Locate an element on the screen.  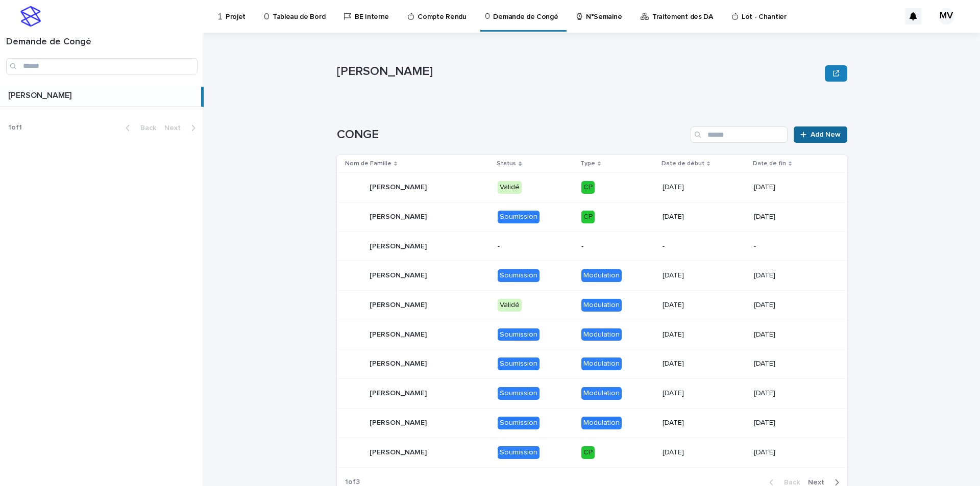
p: Date de début is located at coordinates (683, 163).